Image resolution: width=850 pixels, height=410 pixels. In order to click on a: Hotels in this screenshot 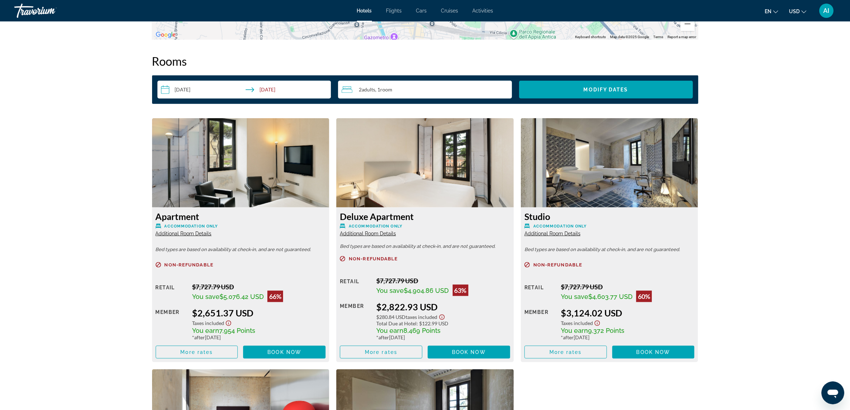, I will do `click(364, 11)`.